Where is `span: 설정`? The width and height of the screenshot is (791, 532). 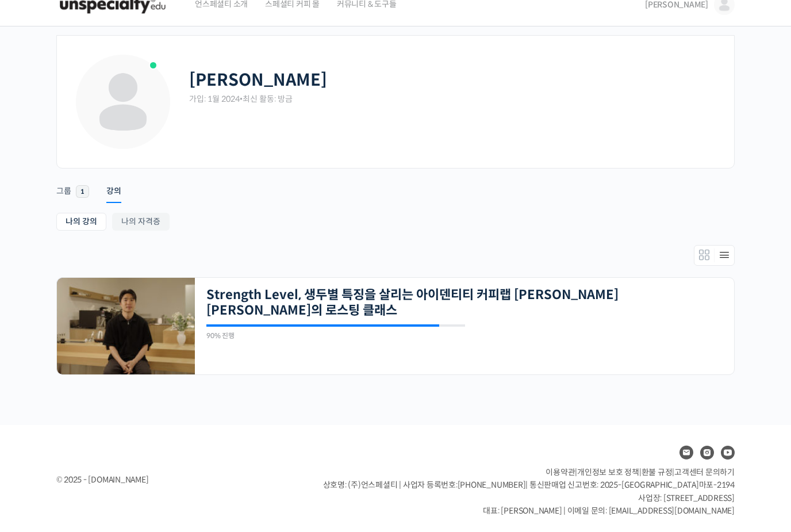
span: 설정 is located at coordinates (185, 386).